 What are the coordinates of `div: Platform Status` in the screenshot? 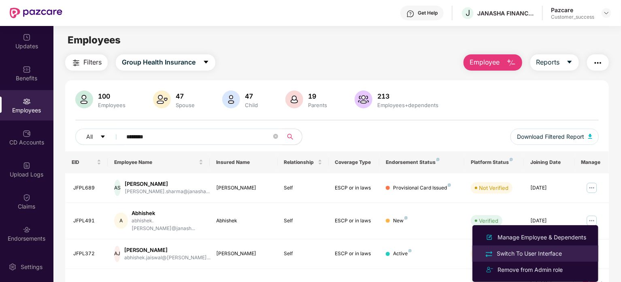 It's located at (494, 162).